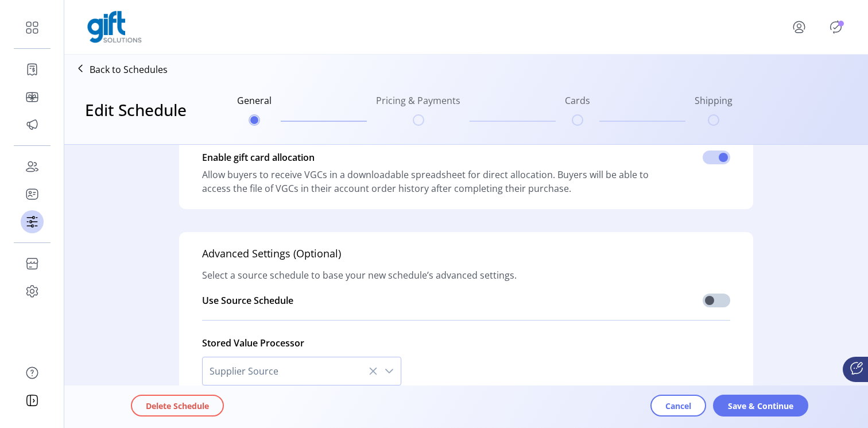 Image resolution: width=868 pixels, height=428 pixels. I want to click on span: Use Source Schedule, so click(248, 301).